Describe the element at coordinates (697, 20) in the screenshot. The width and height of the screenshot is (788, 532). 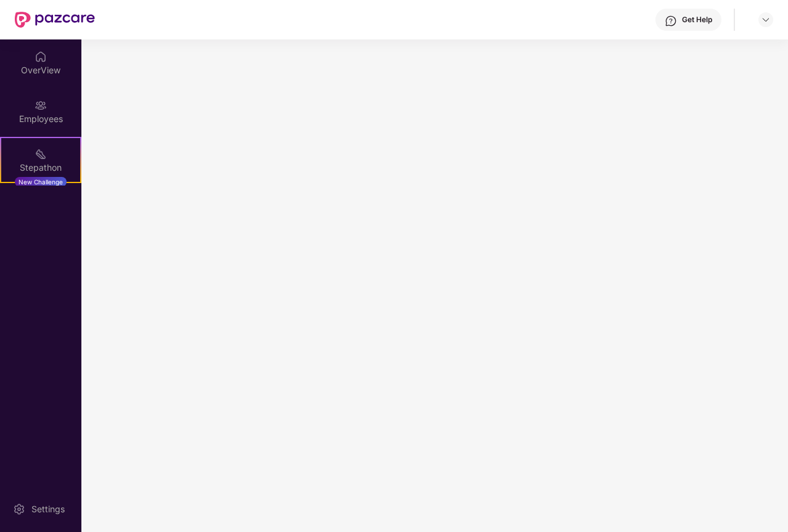
I see `div: Get Help` at that location.